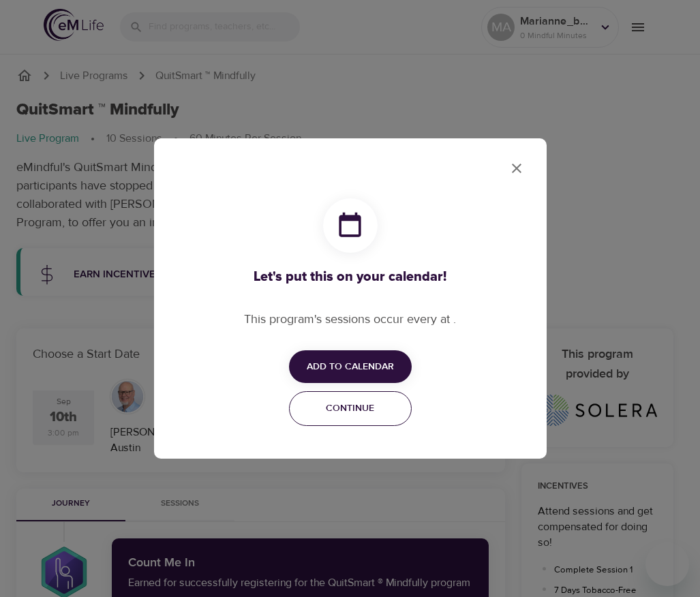 The image size is (700, 597). I want to click on span: Add to Calendar, so click(351, 366).